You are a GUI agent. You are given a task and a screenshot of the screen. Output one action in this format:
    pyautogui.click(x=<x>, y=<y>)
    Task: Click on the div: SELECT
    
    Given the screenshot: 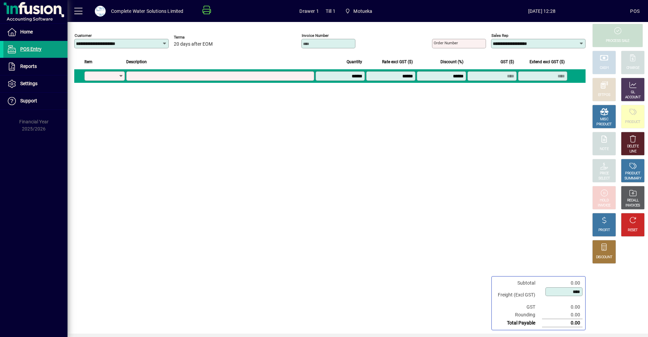 What is the action you would take?
    pyautogui.click(x=604, y=178)
    